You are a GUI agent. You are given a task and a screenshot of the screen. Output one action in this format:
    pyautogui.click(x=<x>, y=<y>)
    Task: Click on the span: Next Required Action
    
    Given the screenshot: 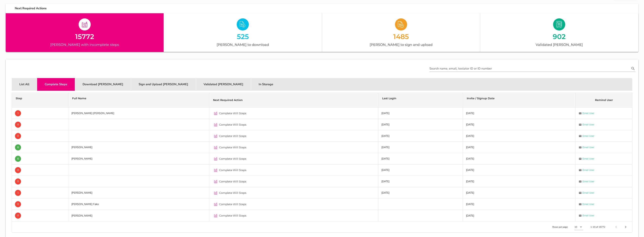 What is the action you would take?
    pyautogui.click(x=228, y=100)
    